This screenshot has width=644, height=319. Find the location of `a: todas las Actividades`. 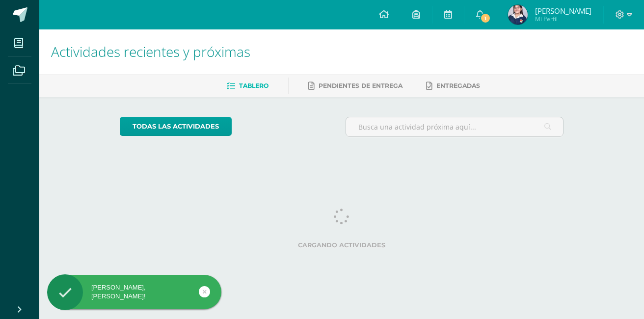

a: todas las Actividades is located at coordinates (176, 126).